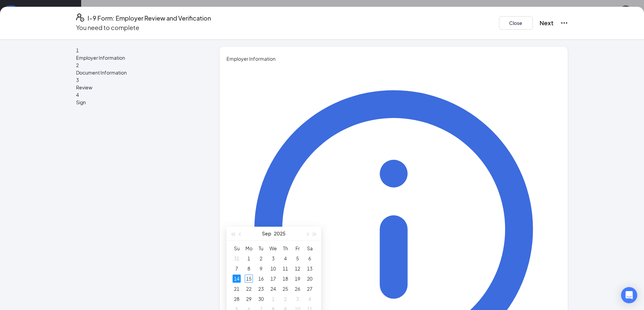  Describe the element at coordinates (78, 65) in the screenshot. I see `span: 2` at that location.